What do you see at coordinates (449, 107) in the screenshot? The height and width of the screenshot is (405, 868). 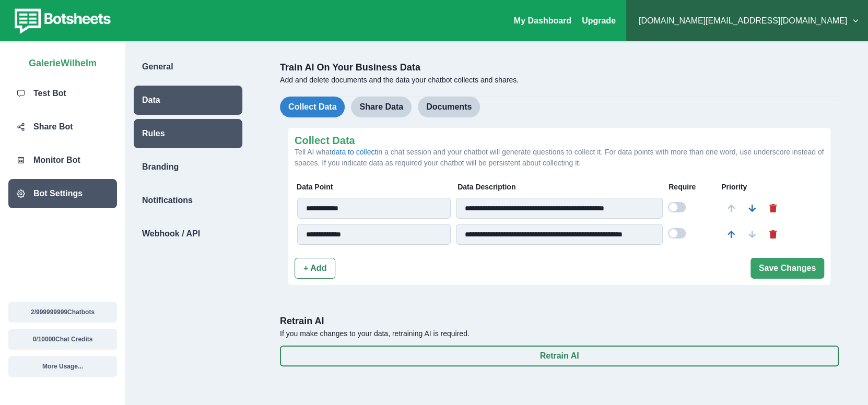 I see `button: Documents` at bounding box center [449, 107].